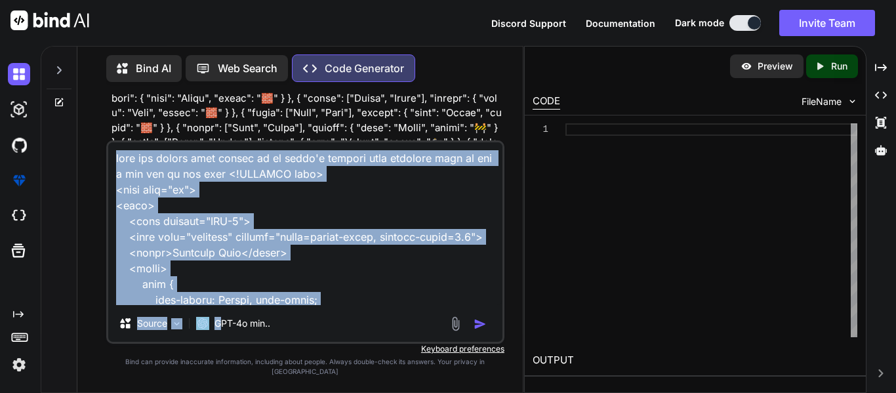  I want to click on button: Invite Team, so click(827, 23).